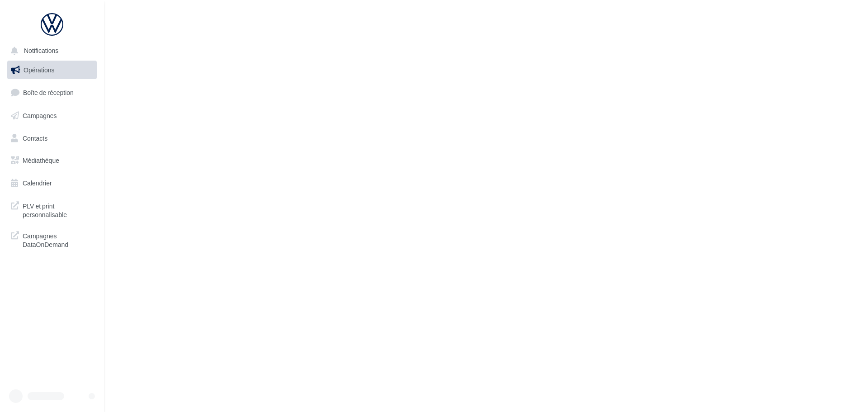 The height and width of the screenshot is (412, 868). Describe the element at coordinates (52, 183) in the screenshot. I see `a: Calendrier` at that location.